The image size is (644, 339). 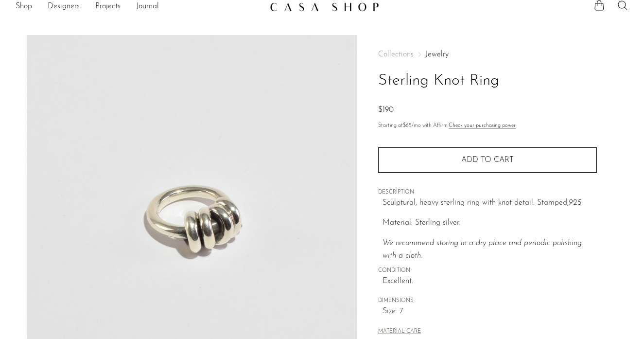 I want to click on p: Sculptural, heavy sterling ring with knot detail. Stamped,, so click(x=490, y=203).